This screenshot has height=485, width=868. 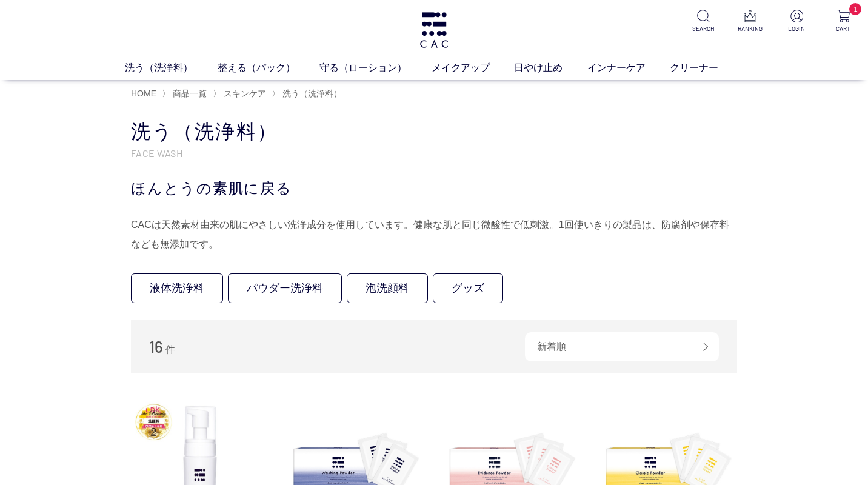 What do you see at coordinates (177, 288) in the screenshot?
I see `a: 液体洗浄料` at bounding box center [177, 288].